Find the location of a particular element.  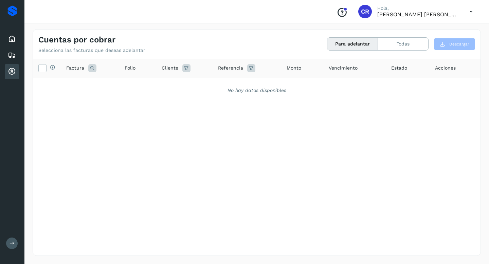

h4: Cuentas por cobrar is located at coordinates (77, 40).